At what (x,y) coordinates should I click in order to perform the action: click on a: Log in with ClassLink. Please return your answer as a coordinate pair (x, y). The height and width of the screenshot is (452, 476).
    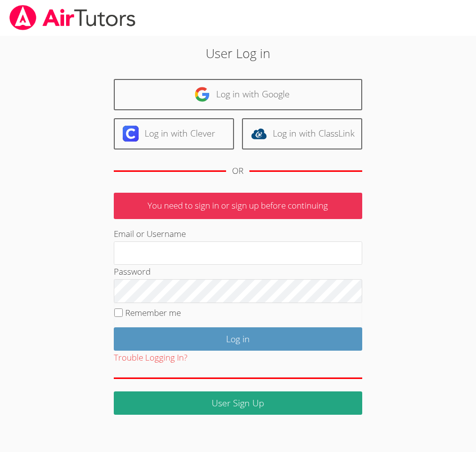
    Looking at the image, I should click on (302, 133).